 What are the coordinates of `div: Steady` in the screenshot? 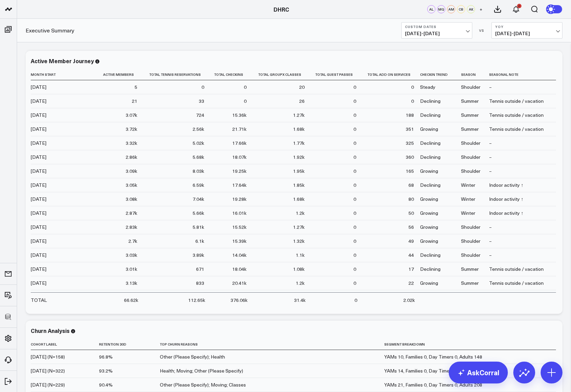 It's located at (428, 87).